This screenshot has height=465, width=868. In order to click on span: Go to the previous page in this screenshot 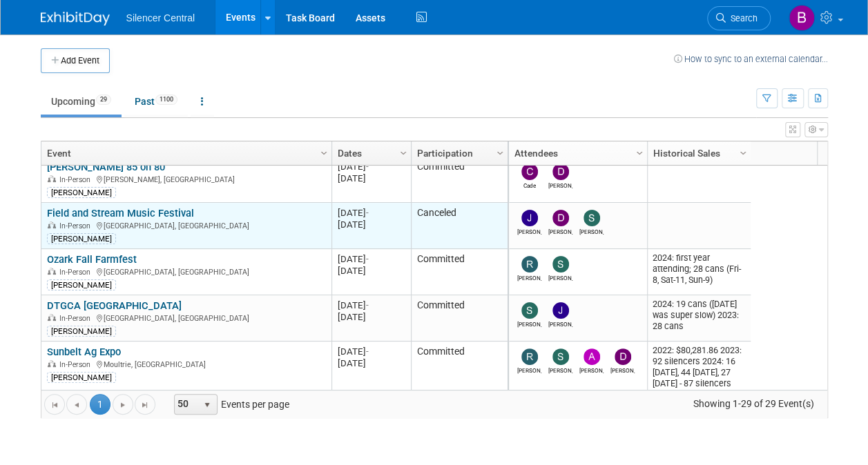, I will do `click(77, 406)`.